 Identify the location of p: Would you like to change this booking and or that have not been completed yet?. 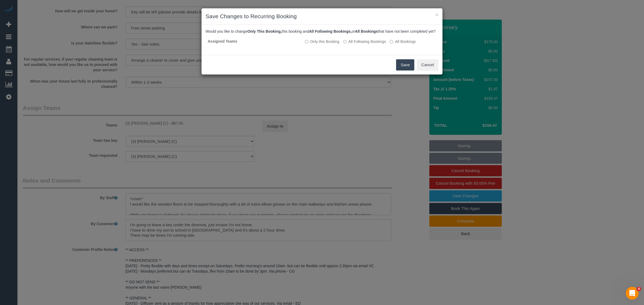
(322, 31).